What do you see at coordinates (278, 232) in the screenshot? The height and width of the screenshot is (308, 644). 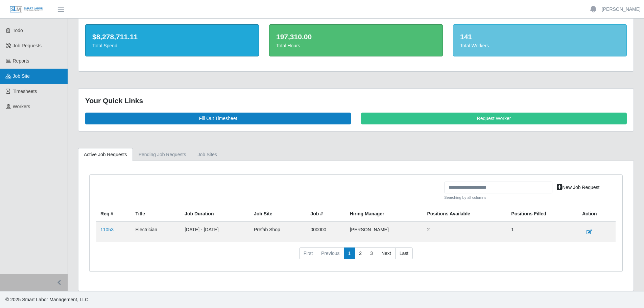 I see `td: Prefab Shop` at bounding box center [278, 232].